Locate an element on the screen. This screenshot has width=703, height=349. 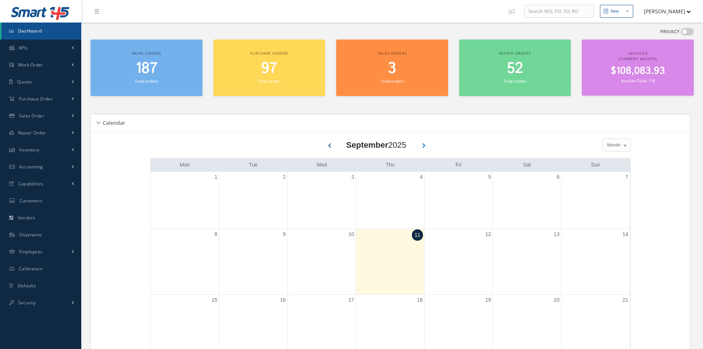
span: Sales Order is located at coordinates (31, 116).